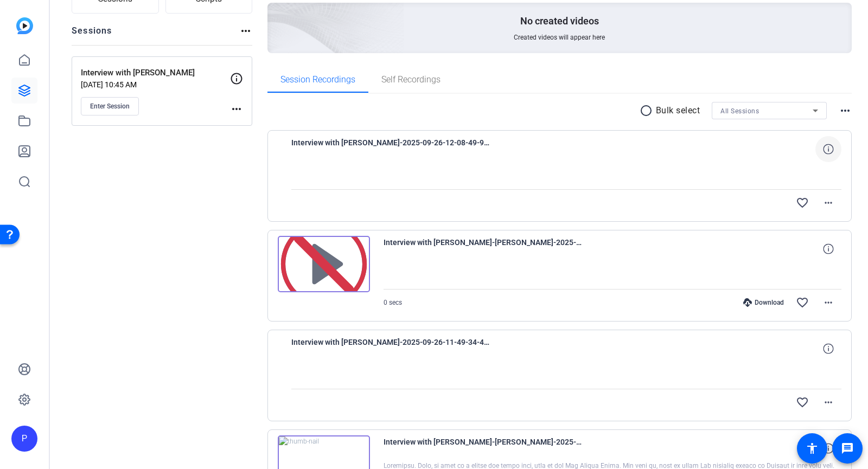 Image resolution: width=868 pixels, height=469 pixels. I want to click on span: Self Recordings, so click(411, 79).